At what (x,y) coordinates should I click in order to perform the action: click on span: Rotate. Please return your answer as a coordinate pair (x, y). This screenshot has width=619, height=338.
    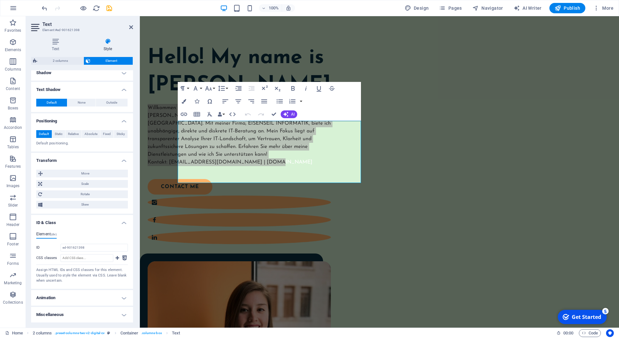
    Looking at the image, I should click on (85, 194).